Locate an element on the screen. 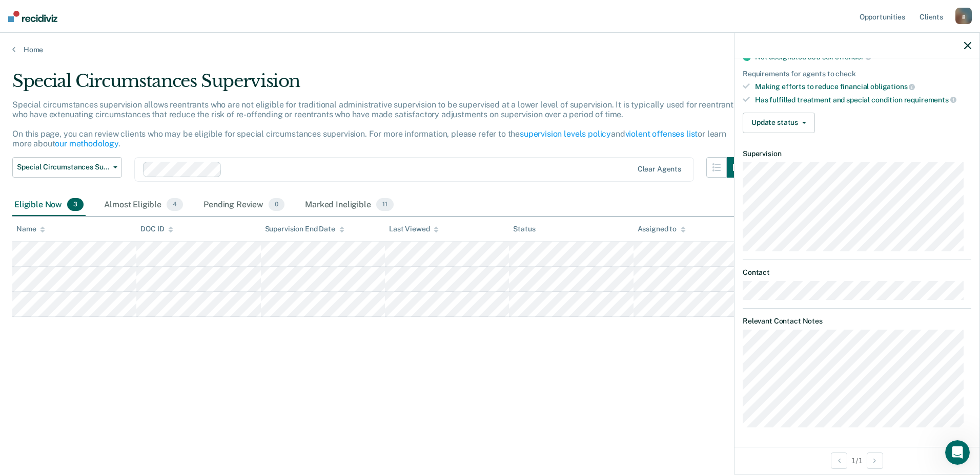  div: Pending Review is located at coordinates (244, 205).